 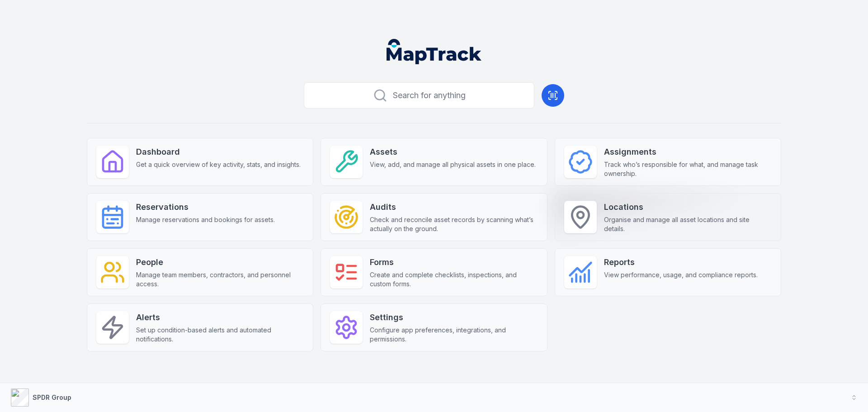 I want to click on span: Search for anything, so click(x=429, y=95).